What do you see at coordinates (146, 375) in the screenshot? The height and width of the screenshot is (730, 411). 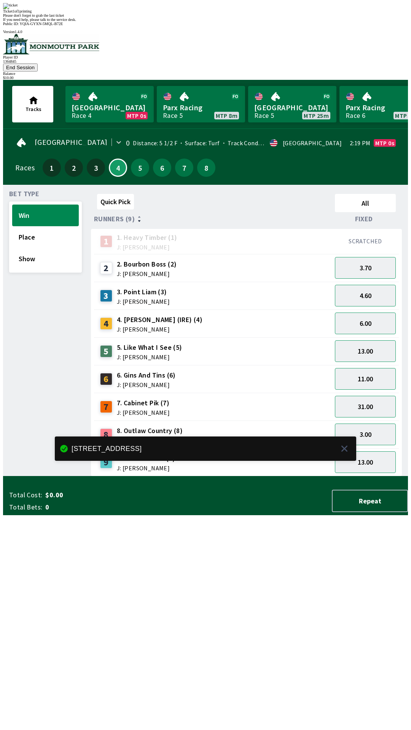 I see `span: 6. Gins And Tins (6)` at bounding box center [146, 375].